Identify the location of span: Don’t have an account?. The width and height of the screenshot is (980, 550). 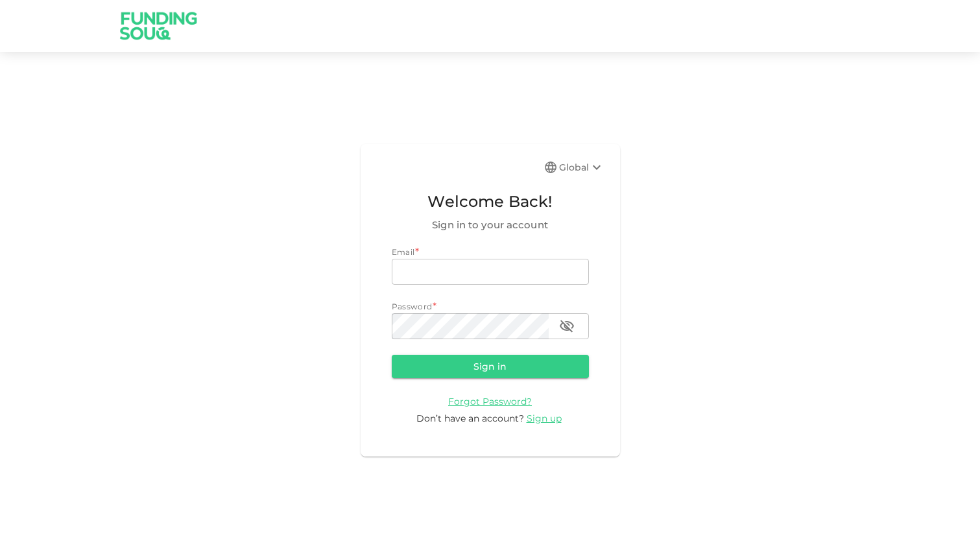
(471, 418).